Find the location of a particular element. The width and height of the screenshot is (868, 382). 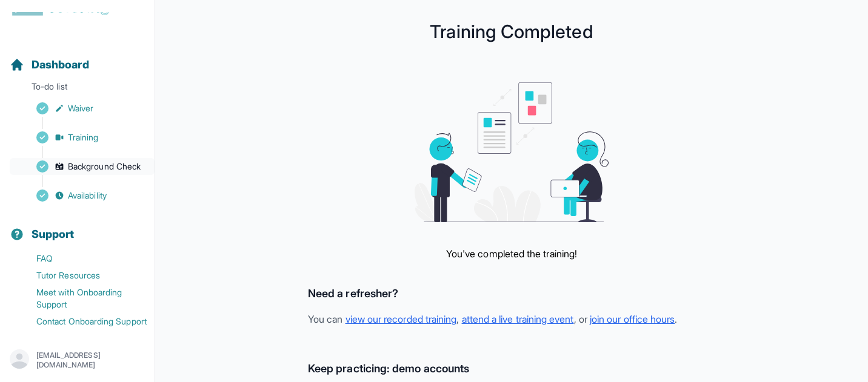

button: Support is located at coordinates (77, 228).